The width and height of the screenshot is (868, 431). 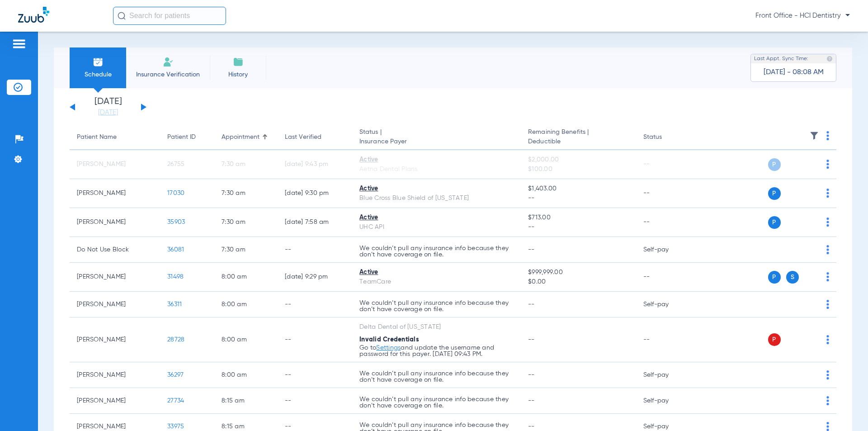 I want to click on span: 17030, so click(x=176, y=193).